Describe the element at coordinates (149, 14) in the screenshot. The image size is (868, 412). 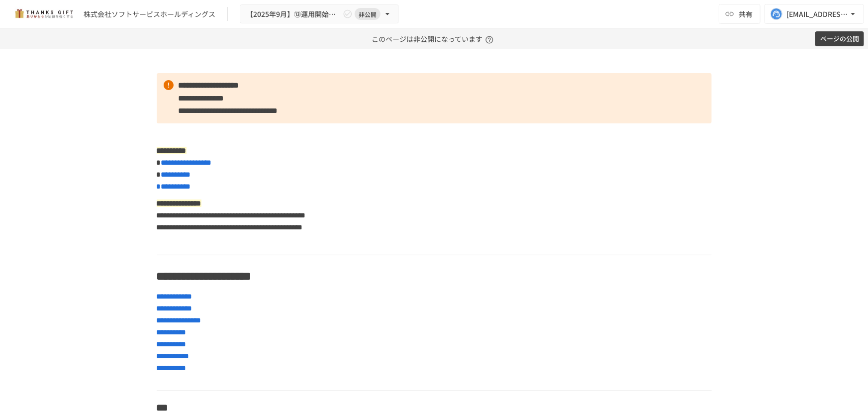
I see `div: 株式会社ソフトサービスホールディングス` at that location.